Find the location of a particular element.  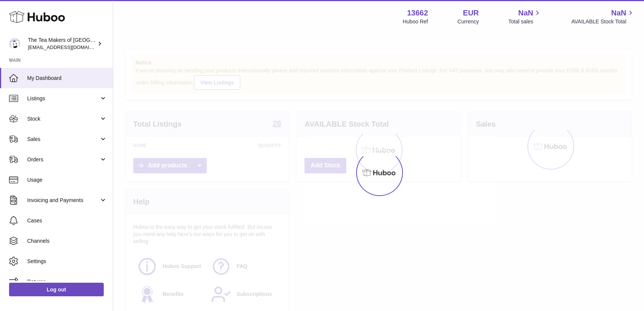

a: Log out is located at coordinates (56, 289).